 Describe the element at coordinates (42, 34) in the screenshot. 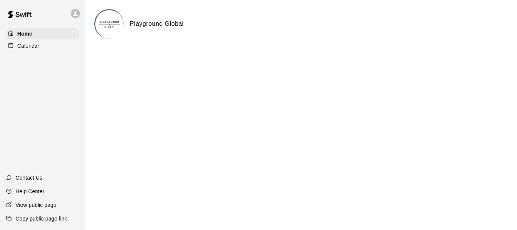

I see `div: Home` at that location.